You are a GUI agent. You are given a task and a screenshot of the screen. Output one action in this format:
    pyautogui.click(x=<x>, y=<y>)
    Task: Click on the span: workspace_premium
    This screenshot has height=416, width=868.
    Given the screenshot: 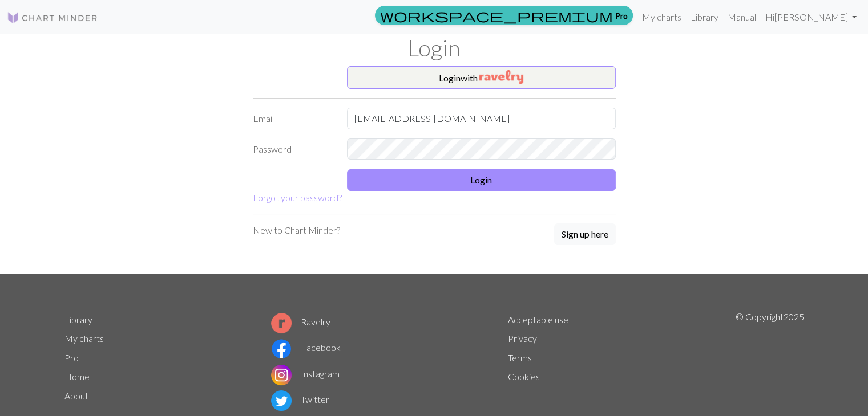 What is the action you would take?
    pyautogui.click(x=496, y=16)
    